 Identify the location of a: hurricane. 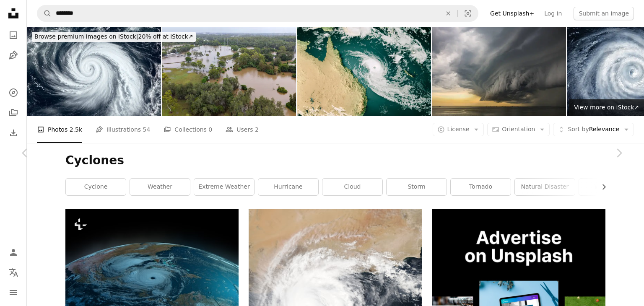
(288, 187).